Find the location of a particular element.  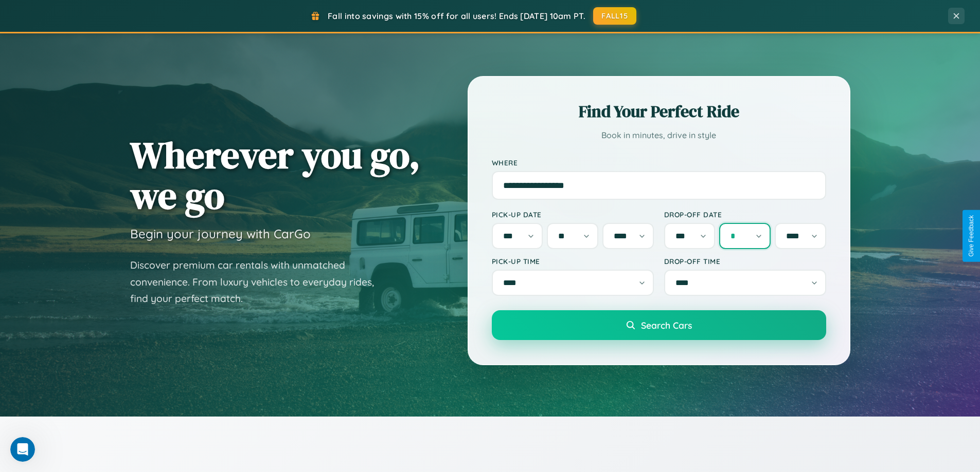

div: Give Feedback is located at coordinates (971, 236).